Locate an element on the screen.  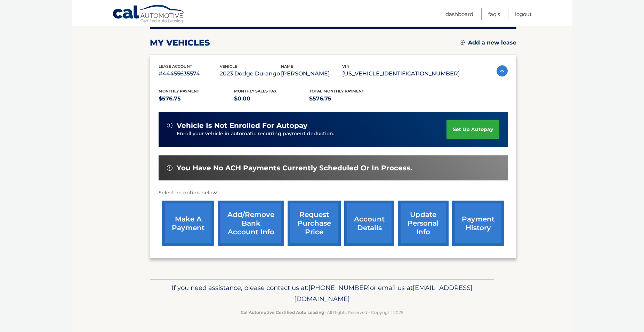
span: Total Monthly Payment is located at coordinates (337, 91).